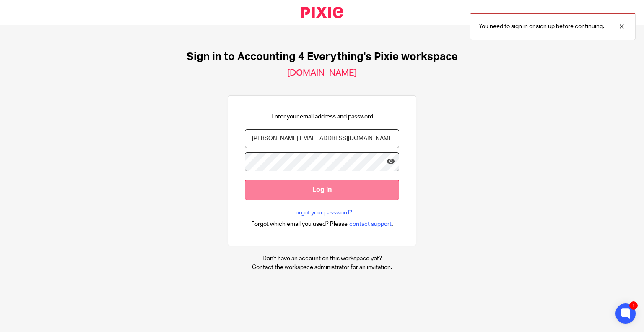 Image resolution: width=644 pixels, height=332 pixels. What do you see at coordinates (633, 306) in the screenshot?
I see `div: 1` at bounding box center [633, 306].